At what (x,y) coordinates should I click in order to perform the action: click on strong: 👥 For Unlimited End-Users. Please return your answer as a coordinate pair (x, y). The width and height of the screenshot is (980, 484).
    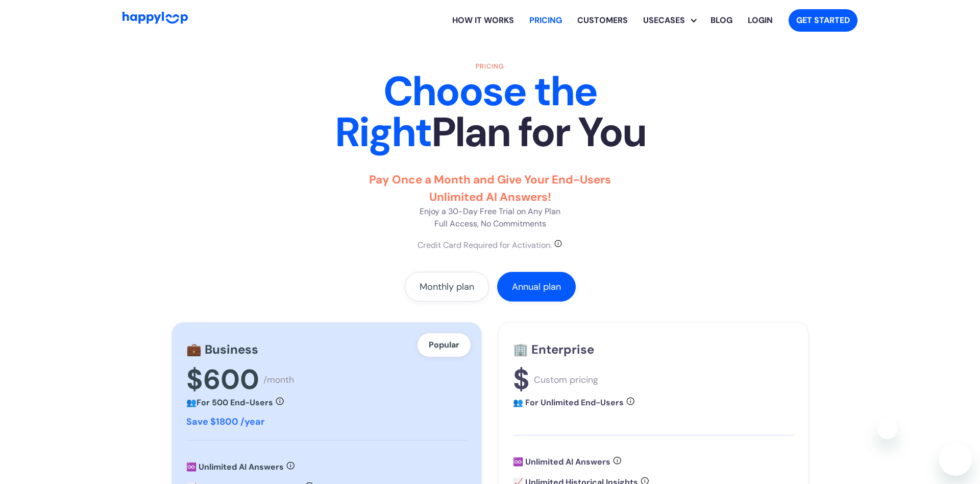
    Looking at the image, I should click on (568, 402).